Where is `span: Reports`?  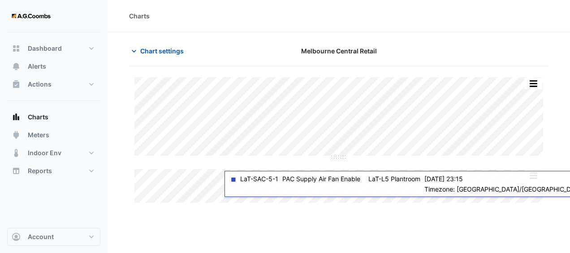
span: Reports is located at coordinates (40, 171).